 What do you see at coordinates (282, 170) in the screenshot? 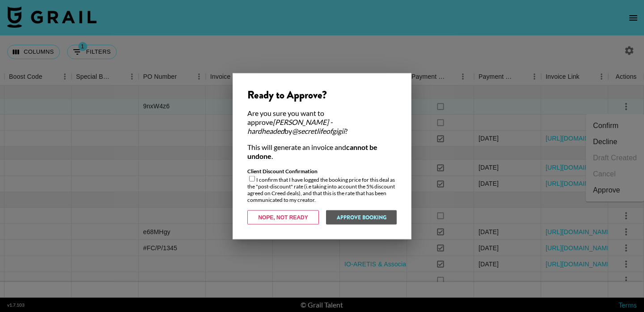
I see `strong: Client Discount Confirmation` at bounding box center [282, 170].